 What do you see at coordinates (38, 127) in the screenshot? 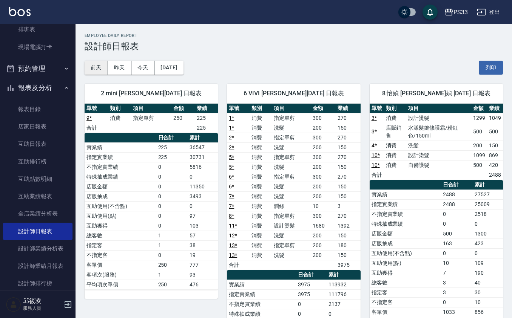
I see `a: 店家日報表` at bounding box center [38, 127].